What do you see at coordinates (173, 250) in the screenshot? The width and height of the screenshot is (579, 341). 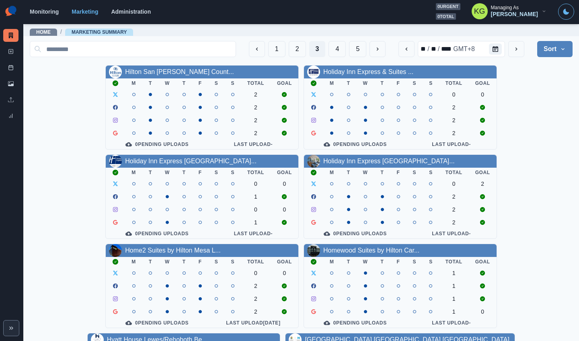 I see `a: Home2 Suites by Hilton Mesa L...` at bounding box center [173, 250].